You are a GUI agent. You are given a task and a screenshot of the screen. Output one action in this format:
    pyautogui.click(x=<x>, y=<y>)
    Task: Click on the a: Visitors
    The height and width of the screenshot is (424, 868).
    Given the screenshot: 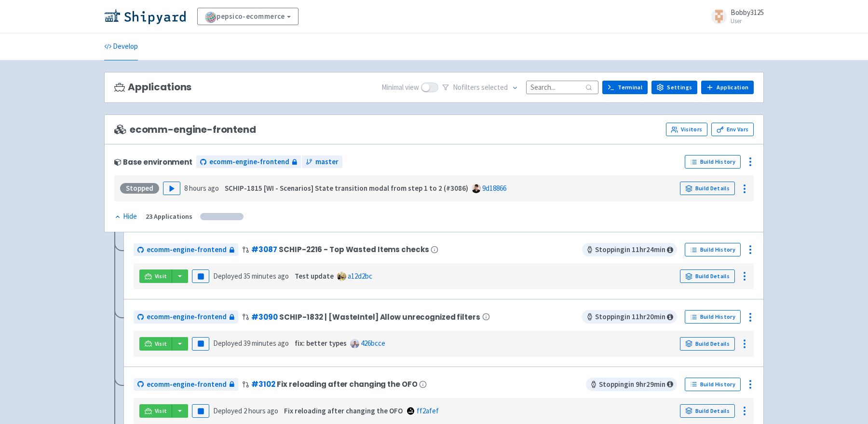 What is the action you would take?
    pyautogui.click(x=687, y=130)
    